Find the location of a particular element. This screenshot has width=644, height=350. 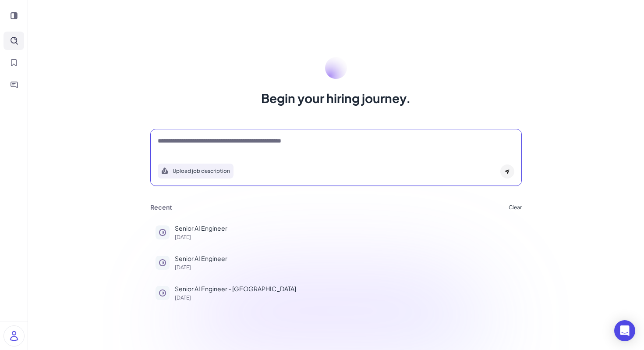

h1: Begin your hiring journey. is located at coordinates (336, 98).